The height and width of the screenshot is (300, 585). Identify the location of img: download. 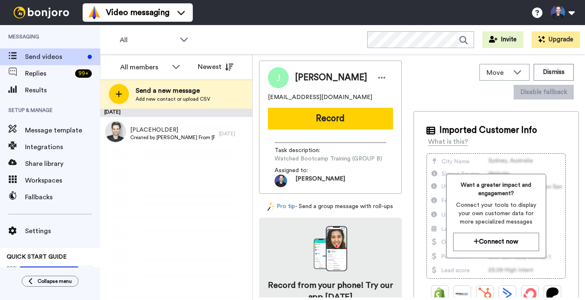
(331, 248).